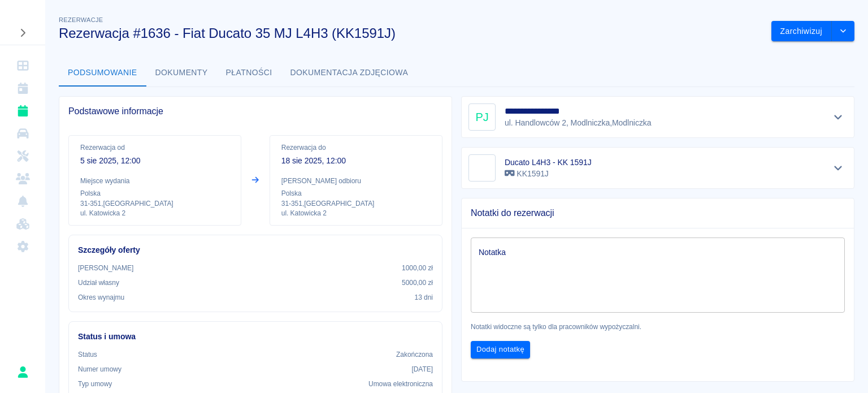  I want to click on button: Podsumowanie, so click(103, 73).